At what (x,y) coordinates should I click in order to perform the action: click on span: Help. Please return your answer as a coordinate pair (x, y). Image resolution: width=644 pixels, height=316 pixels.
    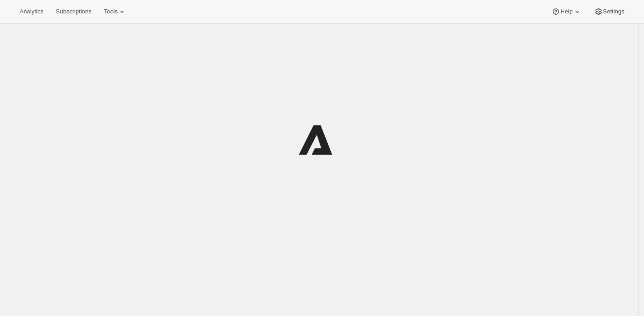
    Looking at the image, I should click on (566, 11).